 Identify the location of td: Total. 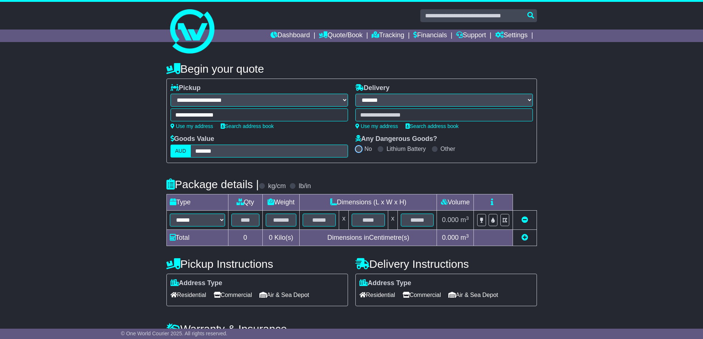
(197, 238).